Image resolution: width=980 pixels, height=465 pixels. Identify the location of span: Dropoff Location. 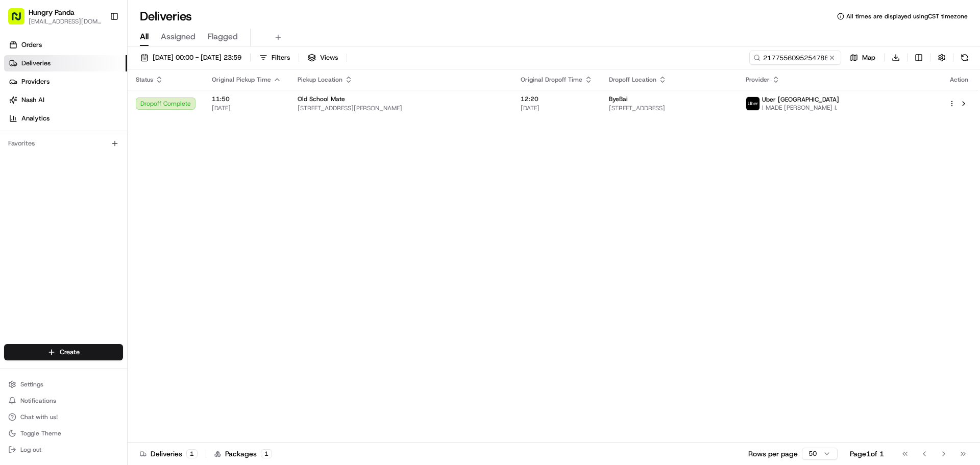
(632, 79).